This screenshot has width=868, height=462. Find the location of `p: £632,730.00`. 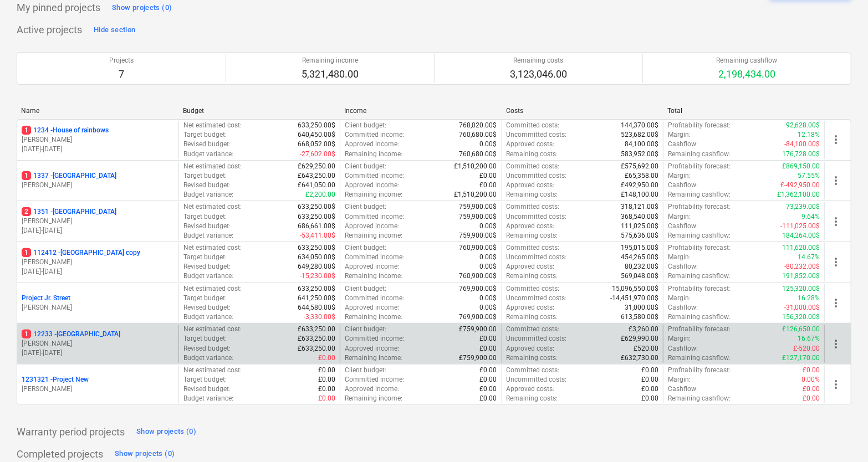

p: £632,730.00 is located at coordinates (640, 358).